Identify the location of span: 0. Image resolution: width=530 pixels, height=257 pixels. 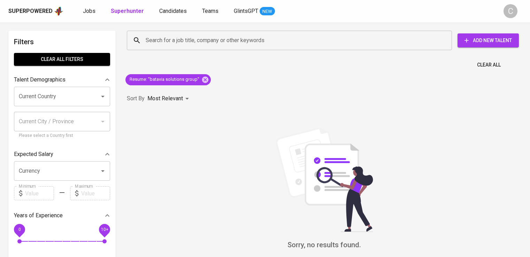
(19, 230).